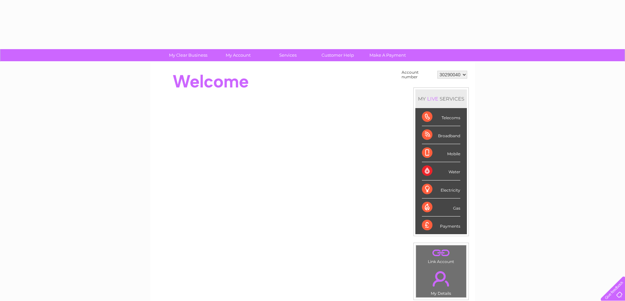  Describe the element at coordinates (441, 256) in the screenshot. I see `td: Link Account` at that location.